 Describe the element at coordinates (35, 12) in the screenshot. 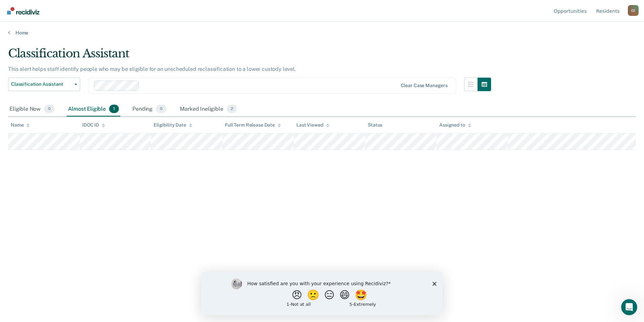

I see `img: Profile image for Kim` at that location.